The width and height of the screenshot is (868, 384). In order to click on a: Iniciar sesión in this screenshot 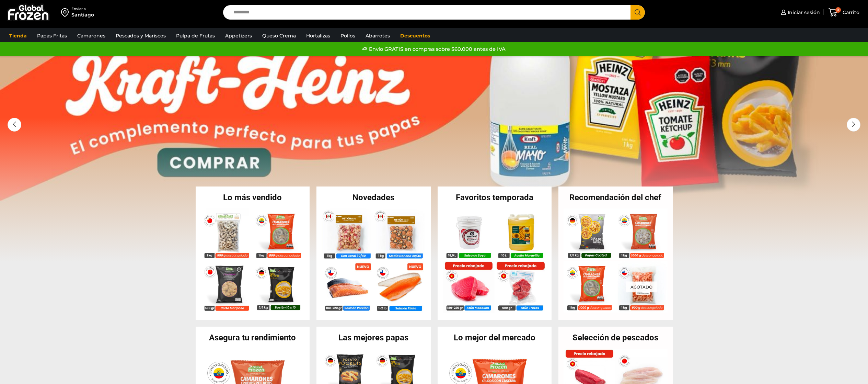, I will do `click(799, 13)`.